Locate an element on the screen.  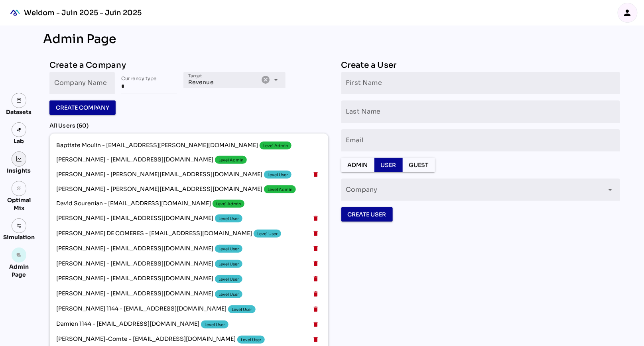
img: settings.svg is located at coordinates (19, 226).